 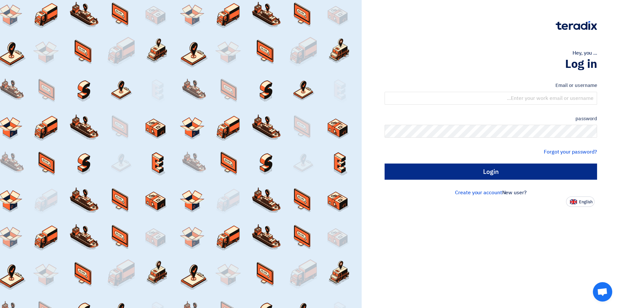 I want to click on font: Create your account, so click(x=478, y=192).